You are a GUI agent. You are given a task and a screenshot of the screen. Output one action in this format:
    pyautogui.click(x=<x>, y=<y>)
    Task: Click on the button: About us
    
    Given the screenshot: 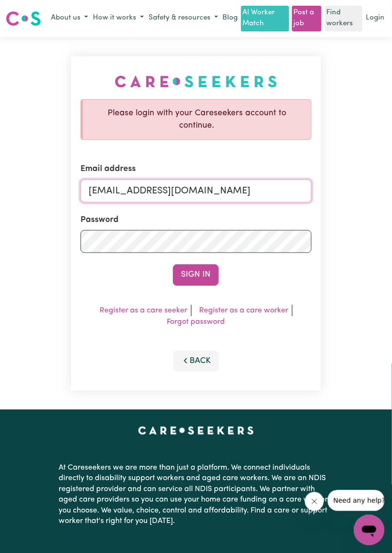 What is the action you would take?
    pyautogui.click(x=70, y=18)
    